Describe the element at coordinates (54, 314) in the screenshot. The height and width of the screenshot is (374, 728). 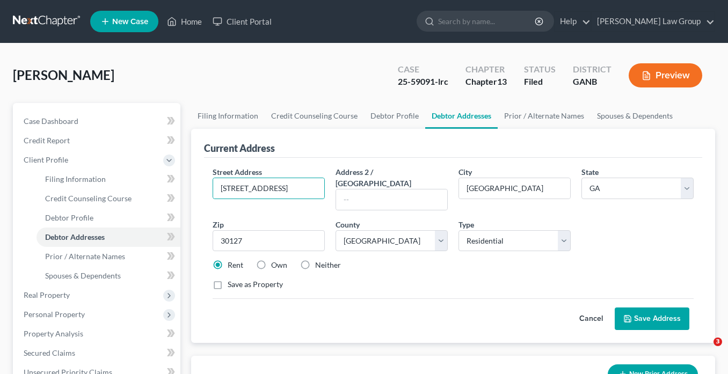
I see `span: Personal Property` at that location.